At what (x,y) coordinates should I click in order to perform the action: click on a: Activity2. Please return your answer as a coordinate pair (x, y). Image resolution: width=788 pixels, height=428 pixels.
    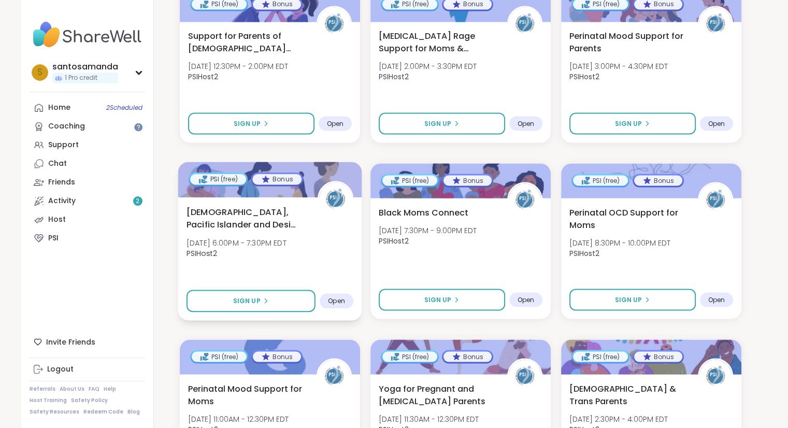
    Looking at the image, I should click on (87, 201).